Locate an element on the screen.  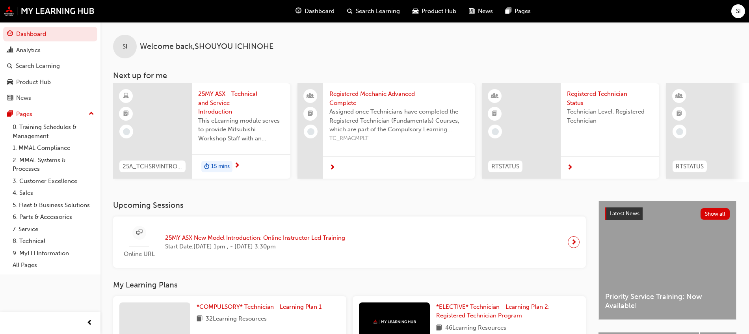
a: Registered Mechanic Advanced - CompleteAssigned once Technicians have completed the Registered Te... is located at coordinates (386, 131).